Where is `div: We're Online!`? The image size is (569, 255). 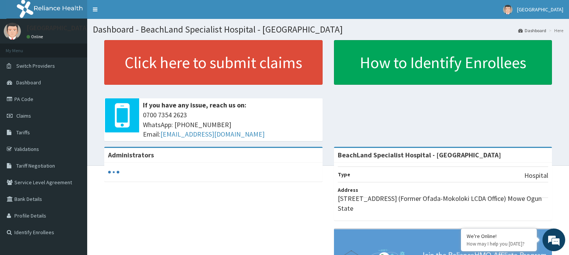
div: We're Online! is located at coordinates (498, 236).